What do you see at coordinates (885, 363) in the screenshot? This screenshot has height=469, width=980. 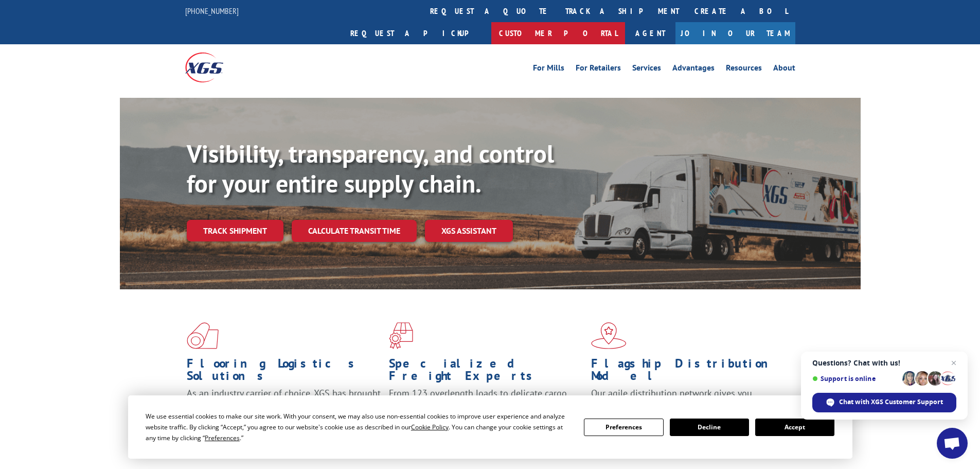 I see `span: Questions? Chat with us!` at bounding box center [885, 363].